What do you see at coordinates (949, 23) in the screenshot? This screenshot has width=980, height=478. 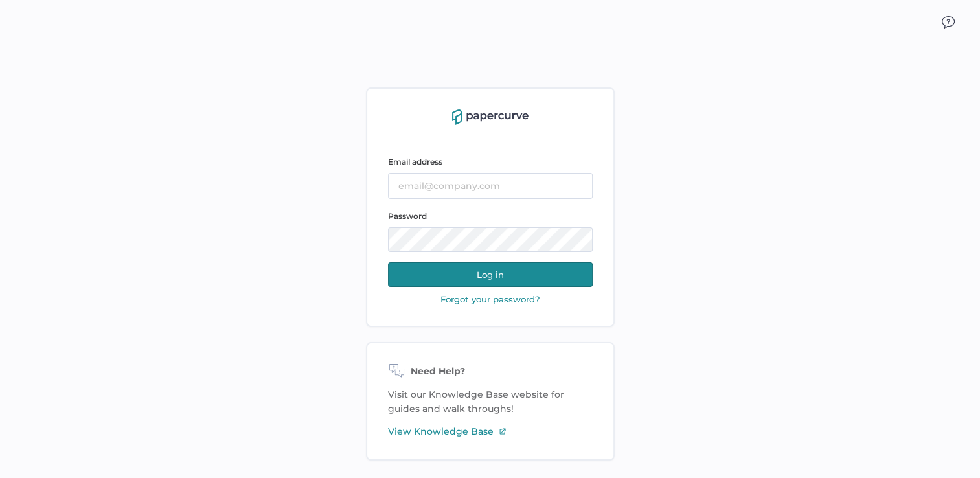 I see `img: icon_chat.2bd11823.svg` at bounding box center [949, 23].